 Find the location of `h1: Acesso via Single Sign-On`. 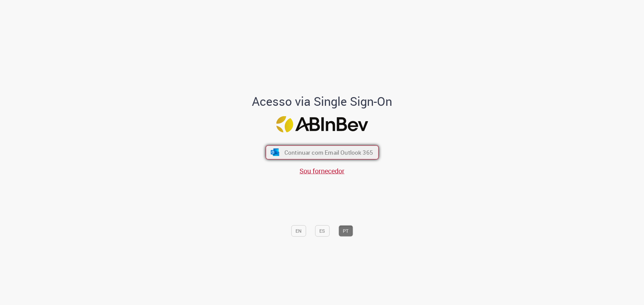

h1: Acesso via Single Sign-On is located at coordinates (322, 102).